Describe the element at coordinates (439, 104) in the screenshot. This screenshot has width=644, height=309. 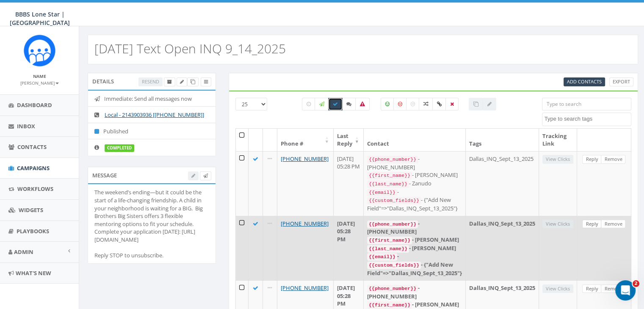
I see `label: Link Clicked` at that location.